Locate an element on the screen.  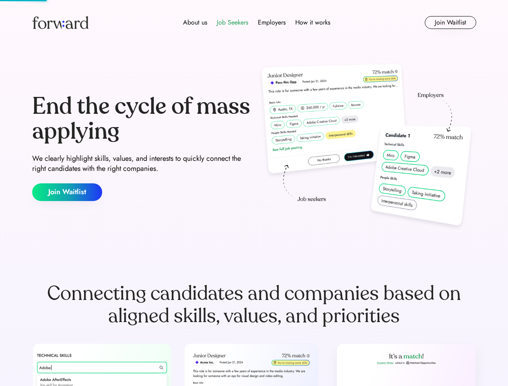
div: We clearly highlight skills, values, and interests to quickly connect the right candidates with t... is located at coordinates (142, 164).